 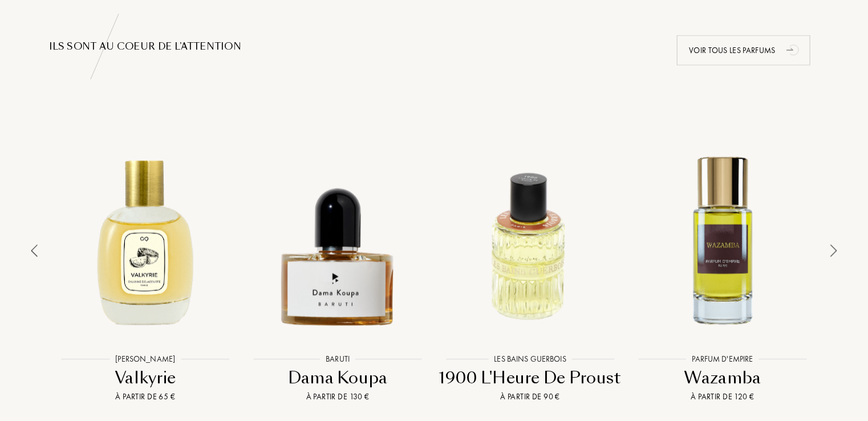 I want to click on img: arrow_thin.png, so click(x=834, y=251).